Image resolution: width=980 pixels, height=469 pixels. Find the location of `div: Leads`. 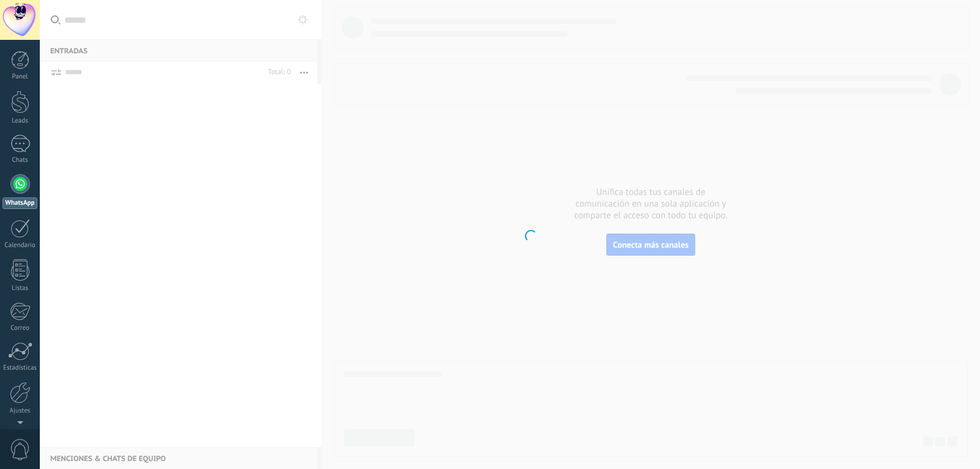

div: Leads is located at coordinates (21, 120).